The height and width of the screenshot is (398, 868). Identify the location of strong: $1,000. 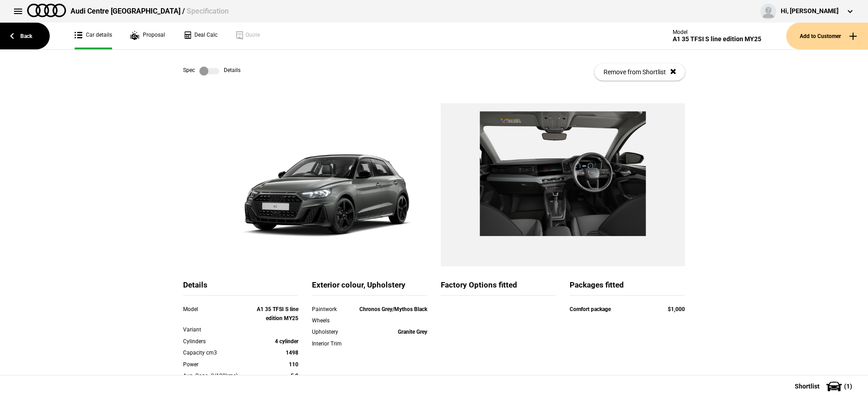
(676, 309).